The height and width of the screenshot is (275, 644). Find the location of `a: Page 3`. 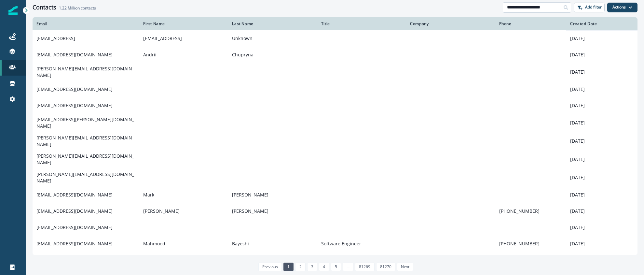

a: Page 3 is located at coordinates (312, 267).